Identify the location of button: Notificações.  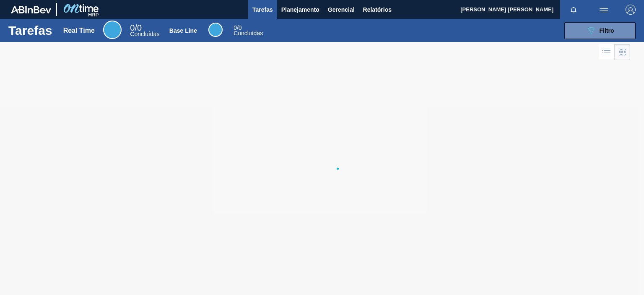
(574, 10).